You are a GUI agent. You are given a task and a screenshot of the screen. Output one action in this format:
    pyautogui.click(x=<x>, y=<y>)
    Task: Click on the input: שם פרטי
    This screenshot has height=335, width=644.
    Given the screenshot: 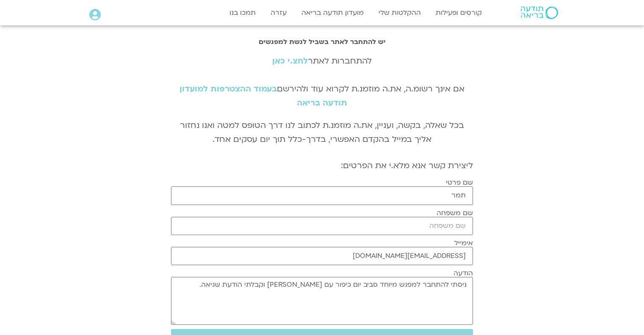 What is the action you would take?
    pyautogui.click(x=322, y=195)
    